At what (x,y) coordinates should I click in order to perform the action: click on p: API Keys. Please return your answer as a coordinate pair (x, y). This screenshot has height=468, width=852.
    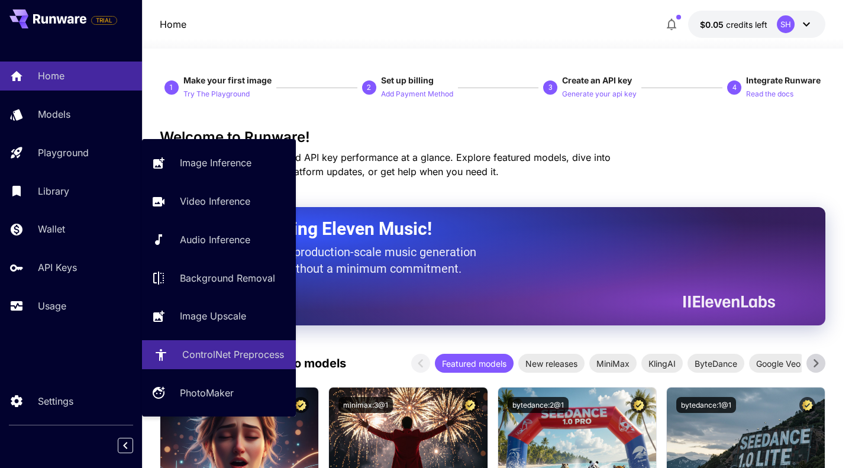
    Looking at the image, I should click on (57, 268).